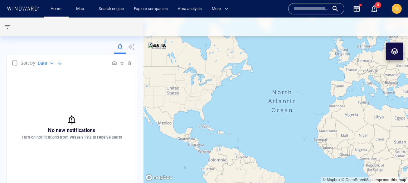 The height and width of the screenshot is (183, 408). Describe the element at coordinates (42, 63) in the screenshot. I see `p: Date` at that location.